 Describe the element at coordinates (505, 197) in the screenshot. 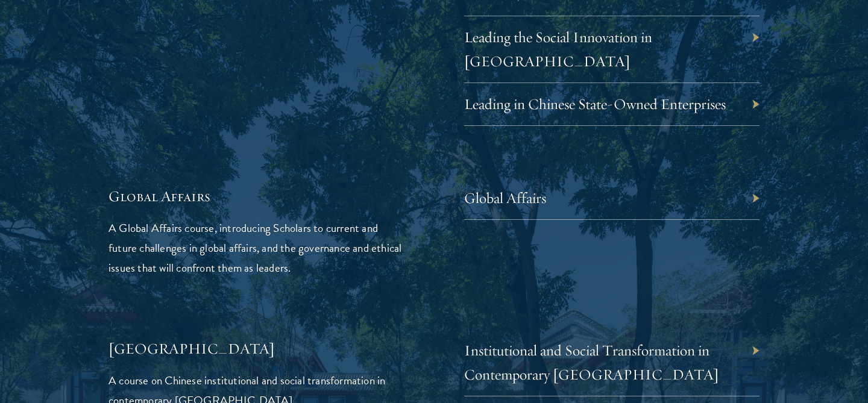

I see `a: Global Affairs` at that location.